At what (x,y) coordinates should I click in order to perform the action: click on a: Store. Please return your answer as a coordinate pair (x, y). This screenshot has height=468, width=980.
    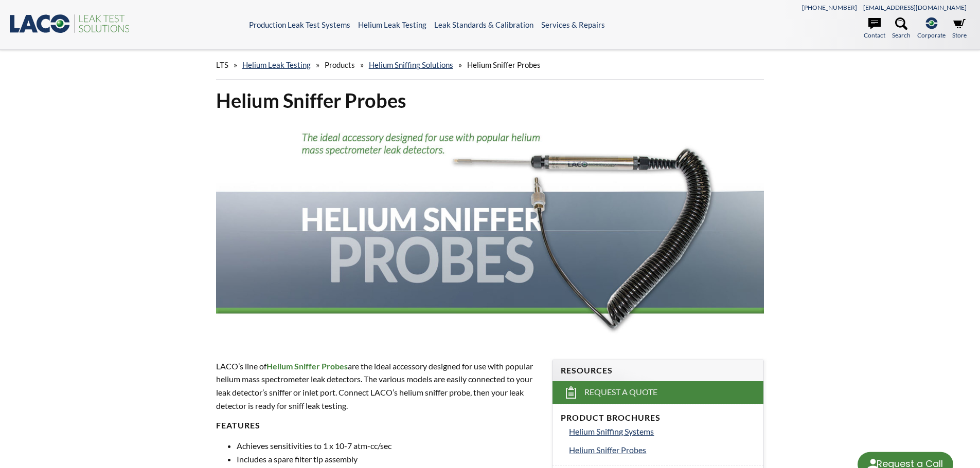
    Looking at the image, I should click on (960, 29).